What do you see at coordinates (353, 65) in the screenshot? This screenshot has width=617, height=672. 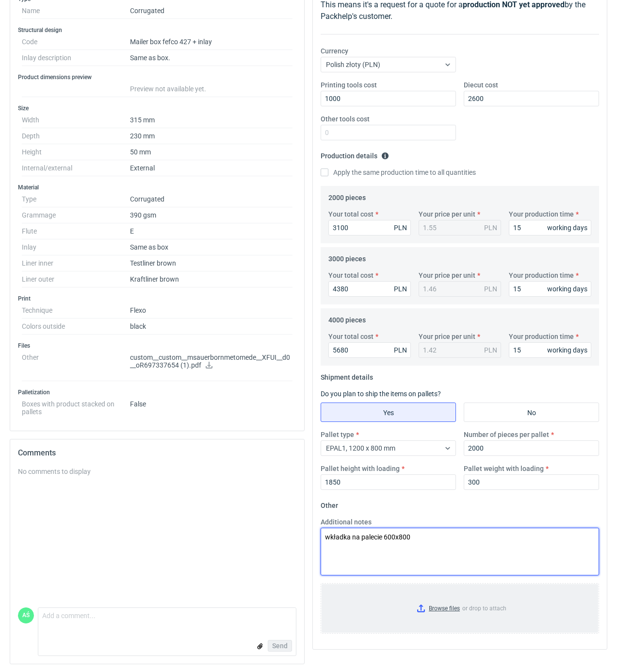 I see `span: Polish złoty (PLN)` at bounding box center [353, 65].